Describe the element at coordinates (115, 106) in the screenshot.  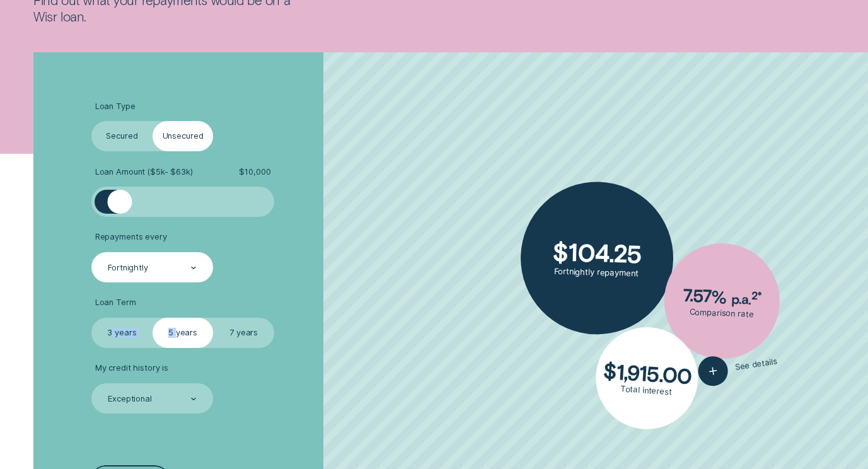
I see `span: Loan Type` at that location.